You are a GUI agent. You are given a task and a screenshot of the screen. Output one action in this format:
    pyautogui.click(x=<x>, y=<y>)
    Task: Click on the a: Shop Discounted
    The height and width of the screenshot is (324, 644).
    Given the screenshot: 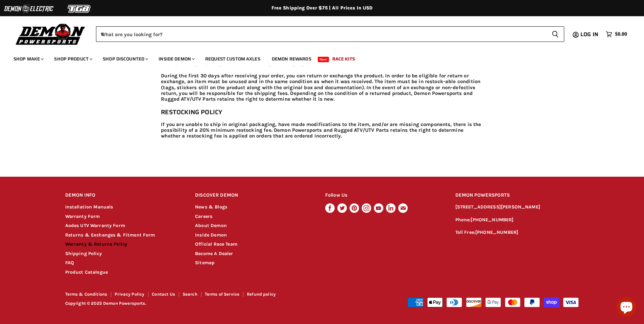 What is the action you would take?
    pyautogui.click(x=125, y=59)
    